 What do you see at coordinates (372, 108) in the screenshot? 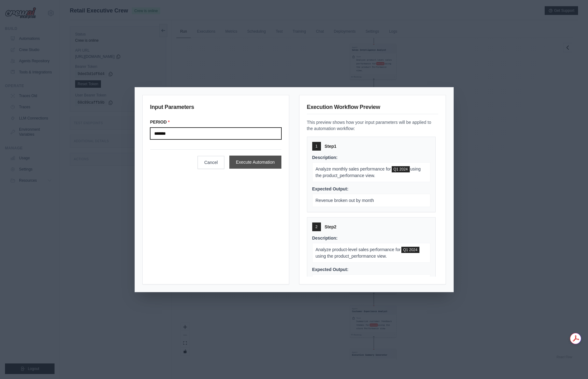
I see `h3: Execution Workflow Preview` at bounding box center [372, 108].